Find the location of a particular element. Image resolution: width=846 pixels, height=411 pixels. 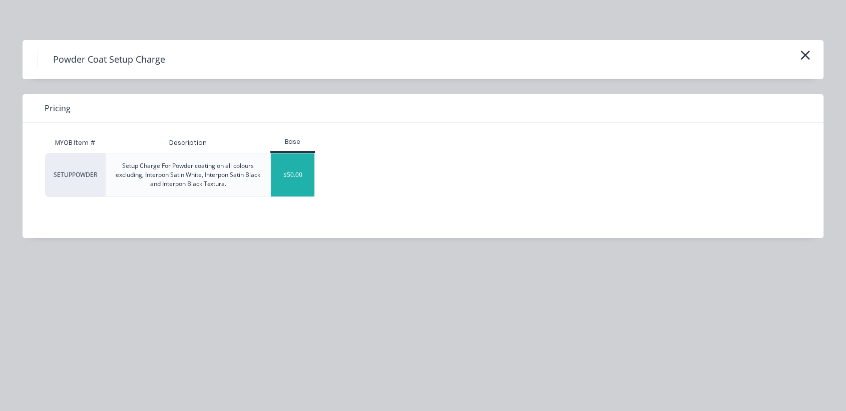

span: Pricing is located at coordinates (58, 108).